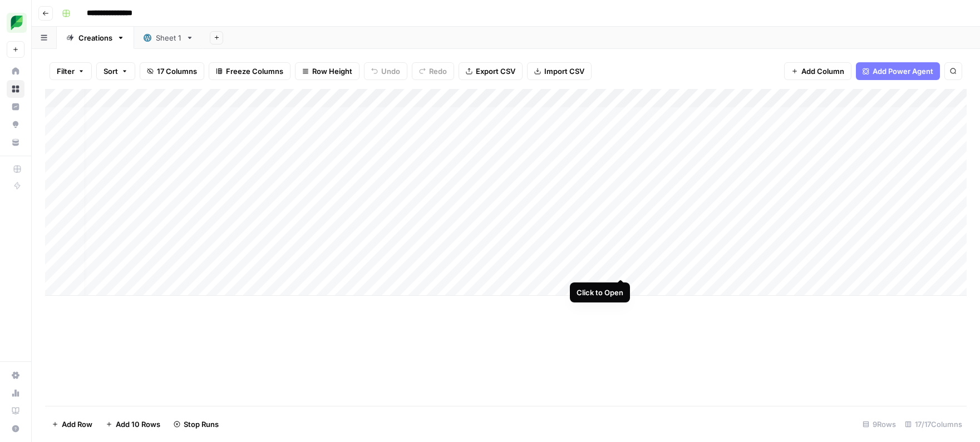 This screenshot has height=442, width=980. I want to click on button: Freeze Columns, so click(249, 71).